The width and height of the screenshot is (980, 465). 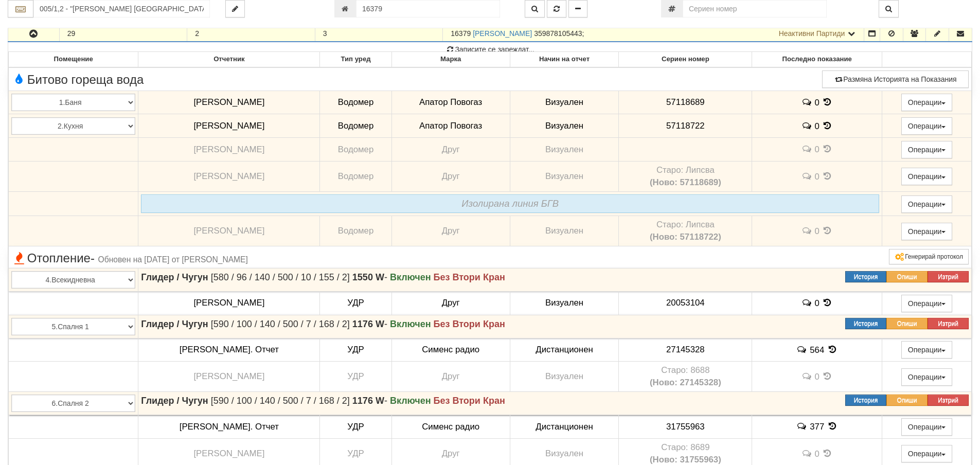 I want to click on button: Генерирай протокол, so click(x=928, y=257).